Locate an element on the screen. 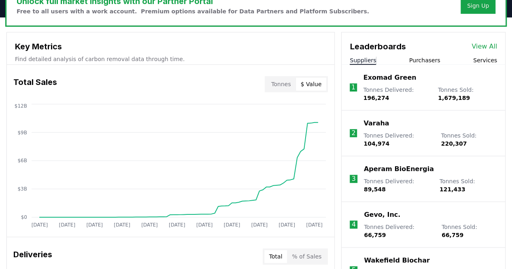 The height and width of the screenshot is (269, 512). p: Exomad Green is located at coordinates (390, 78).